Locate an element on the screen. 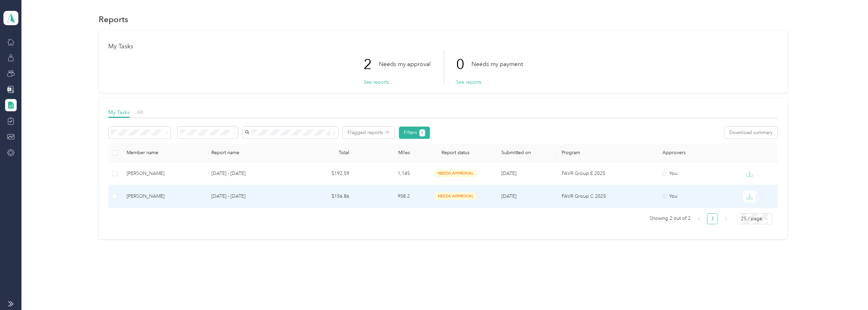 This screenshot has height=310, width=868. th: Approvers is located at coordinates (697, 153).